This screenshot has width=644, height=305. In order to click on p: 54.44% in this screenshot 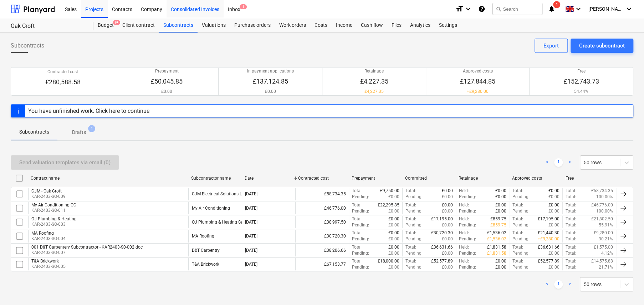, I will do `click(581, 91)`.